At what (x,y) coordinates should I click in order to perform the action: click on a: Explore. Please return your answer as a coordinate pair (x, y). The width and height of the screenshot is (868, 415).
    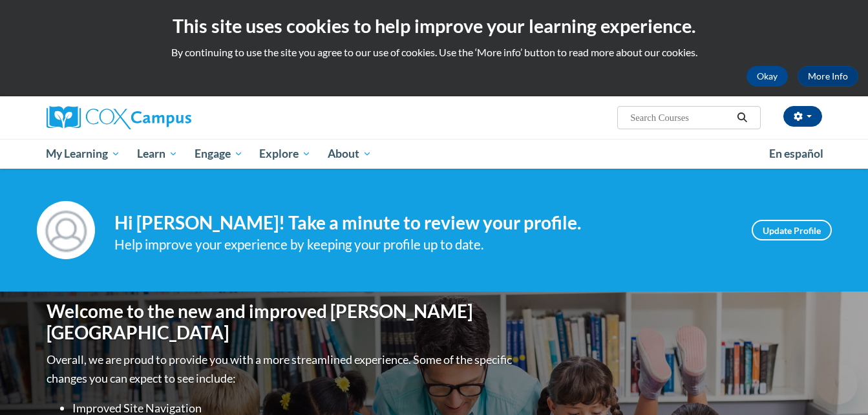
    Looking at the image, I should click on (285, 154).